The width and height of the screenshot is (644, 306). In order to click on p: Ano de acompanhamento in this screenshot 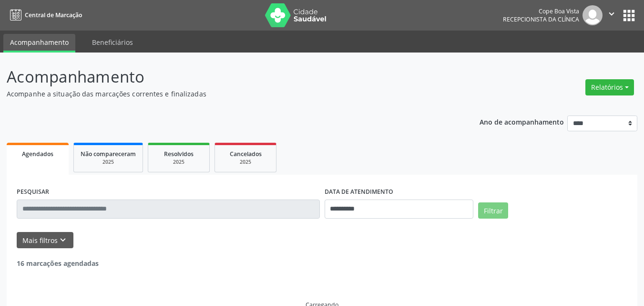, I will do `click(522, 121)`.